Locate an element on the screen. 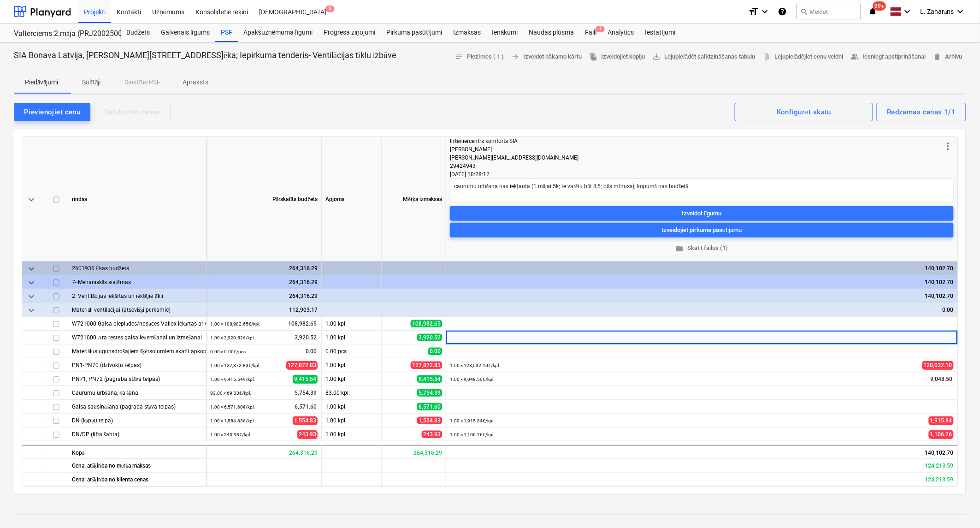 Image resolution: width=980 pixels, height=528 pixels. button: Izveidot līgumu is located at coordinates (701, 213).